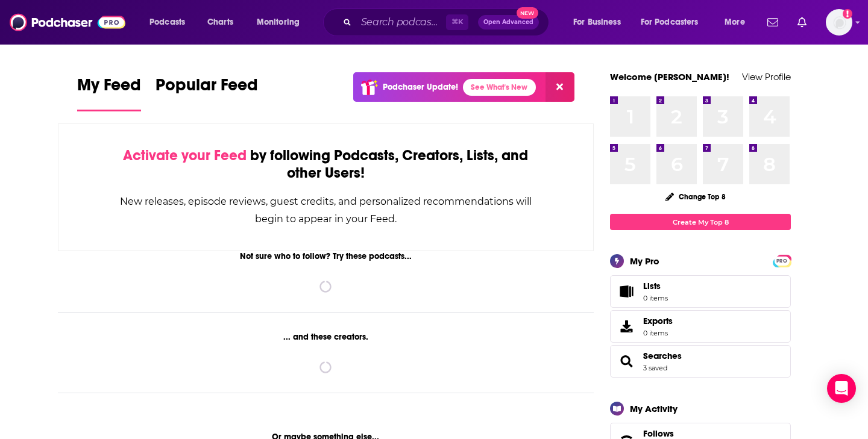  Describe the element at coordinates (839, 22) in the screenshot. I see `button: Show profile menu` at that location.